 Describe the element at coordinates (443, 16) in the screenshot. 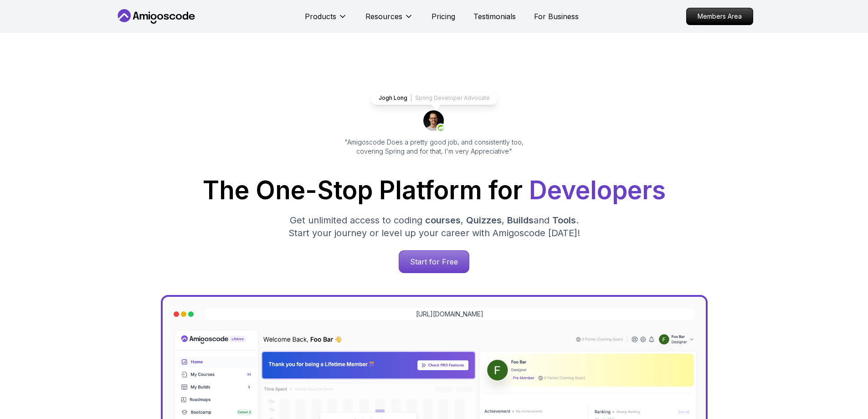

I see `p: Pricing` at that location.